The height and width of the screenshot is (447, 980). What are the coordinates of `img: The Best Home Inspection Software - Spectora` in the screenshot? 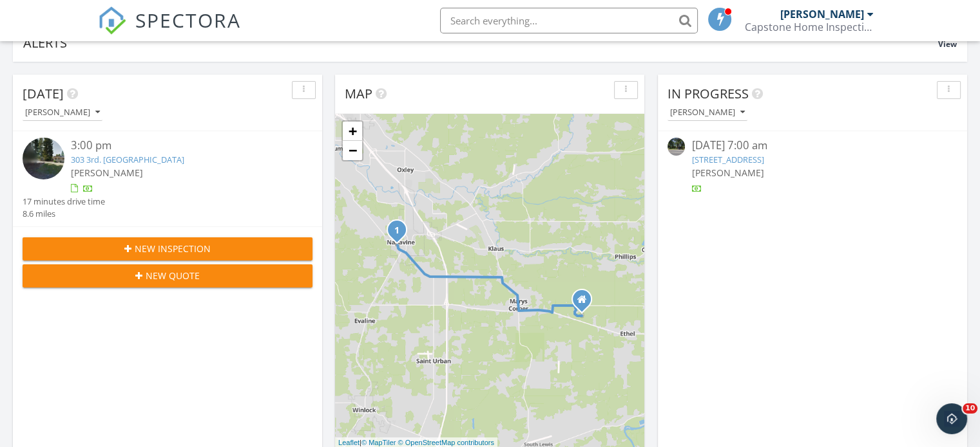 It's located at (112, 21).